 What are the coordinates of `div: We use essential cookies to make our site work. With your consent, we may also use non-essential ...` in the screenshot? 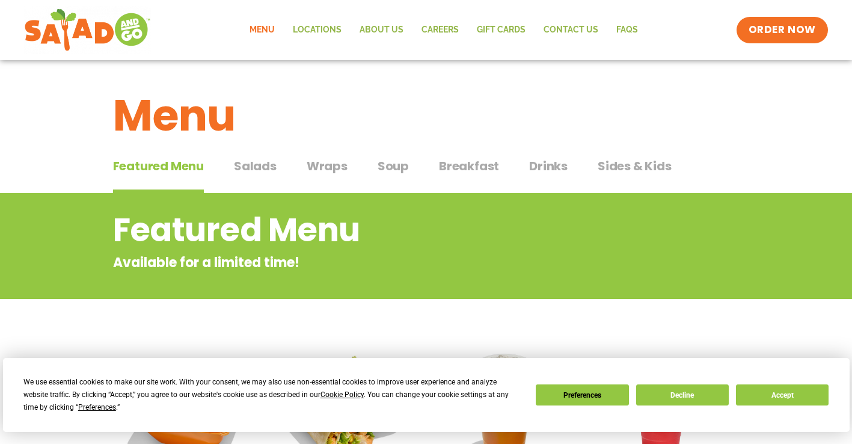 It's located at (272, 394).